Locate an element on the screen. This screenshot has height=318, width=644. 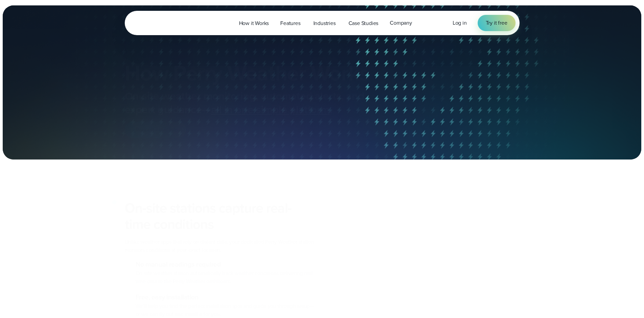
span: How it Works is located at coordinates (254, 24).